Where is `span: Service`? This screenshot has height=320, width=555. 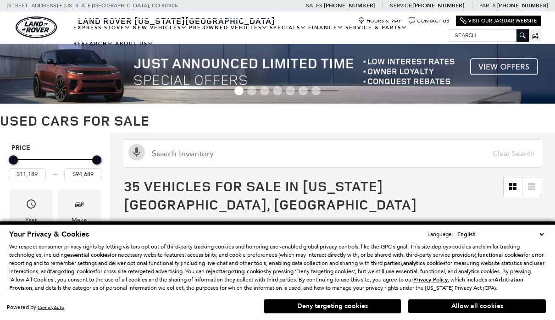
span: Service is located at coordinates (400, 5).